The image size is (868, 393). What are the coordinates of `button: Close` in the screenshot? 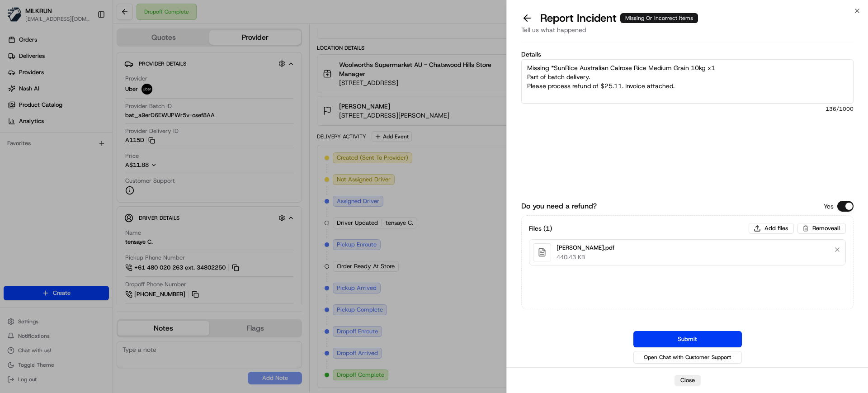 It's located at (688, 380).